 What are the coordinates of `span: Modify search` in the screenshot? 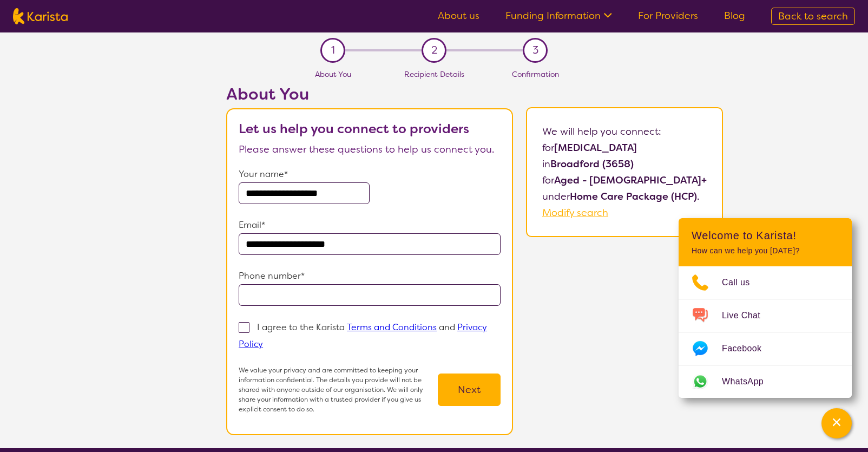 It's located at (576, 213).